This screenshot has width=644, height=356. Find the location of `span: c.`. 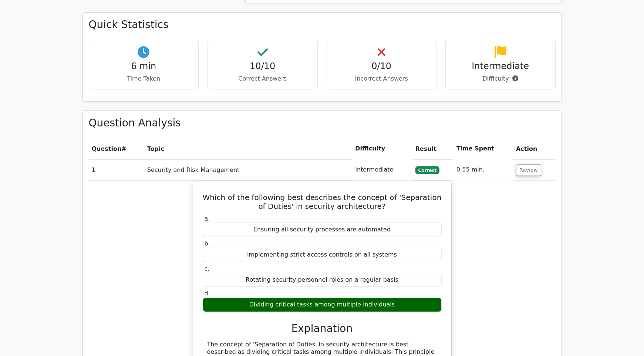

span: c. is located at coordinates (207, 268).